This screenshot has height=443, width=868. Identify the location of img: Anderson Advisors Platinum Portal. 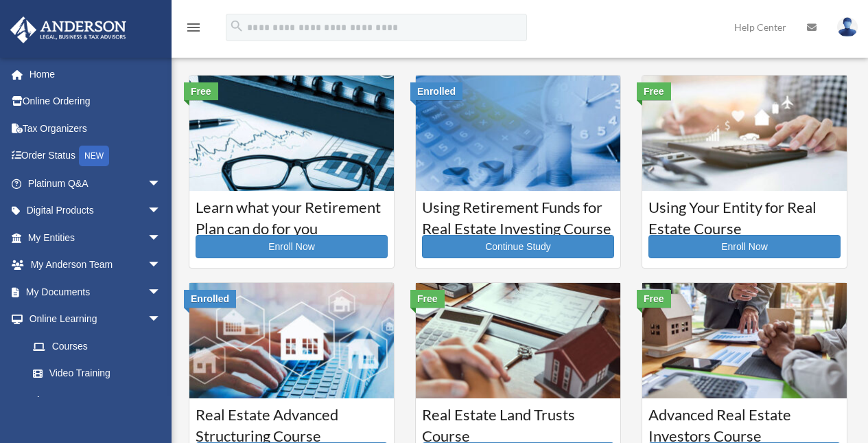
(68, 29).